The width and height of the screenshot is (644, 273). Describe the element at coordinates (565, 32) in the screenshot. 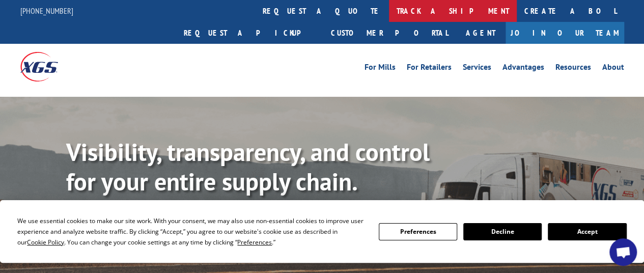

I see `a: Join Our Team` at that location.